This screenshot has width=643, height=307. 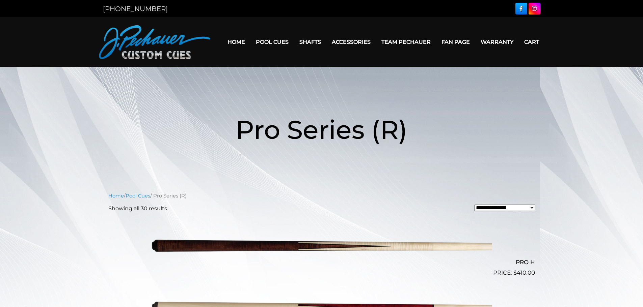 I want to click on p: Showing all 30 results, so click(x=138, y=209).